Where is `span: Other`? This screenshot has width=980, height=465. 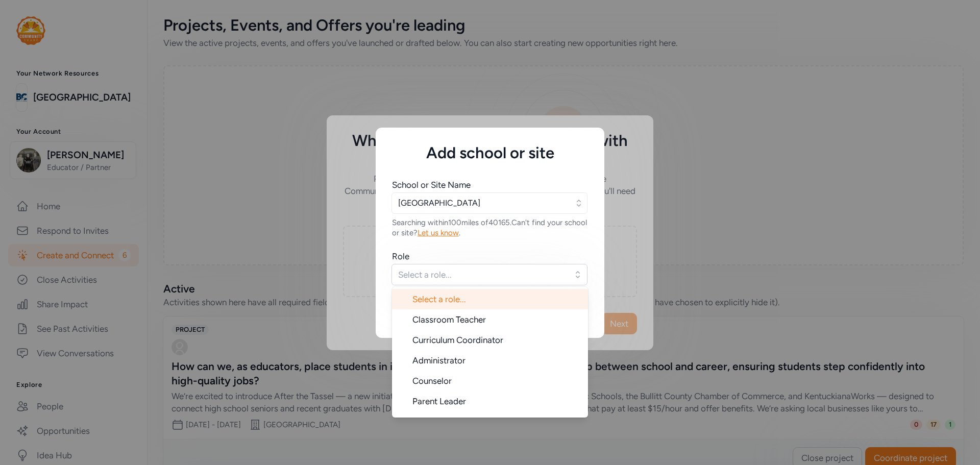
span: Other is located at coordinates (423, 422).